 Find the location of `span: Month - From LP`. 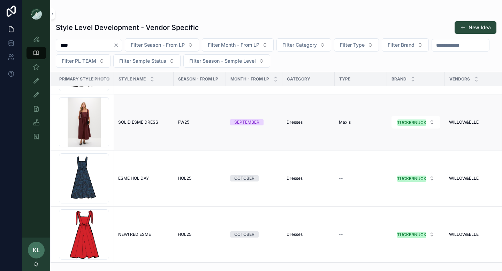

span: Month - From LP is located at coordinates (250, 79).